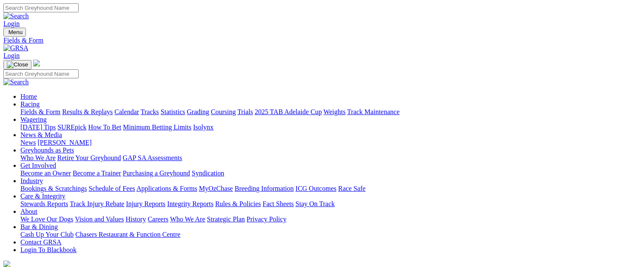 The width and height of the screenshot is (644, 267). Describe the element at coordinates (39, 226) in the screenshot. I see `a: Bar & Dining` at that location.